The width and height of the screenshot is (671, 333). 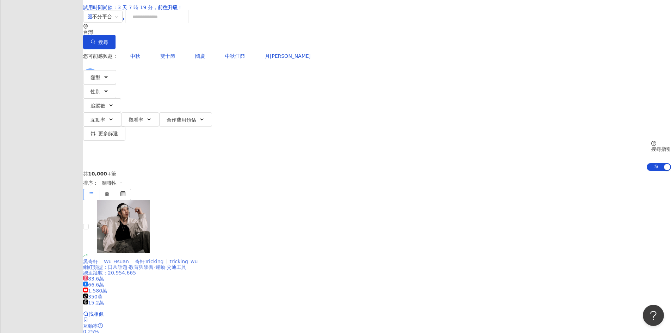 I want to click on span: tricking_wu, so click(x=184, y=261).